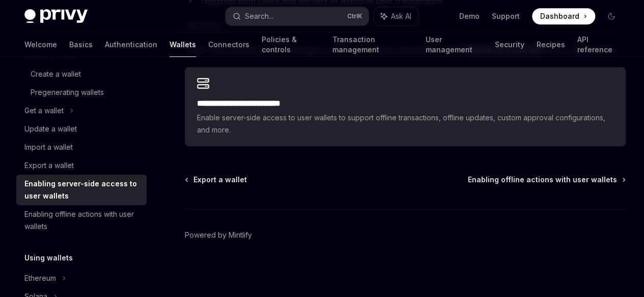 This screenshot has height=297, width=644. Describe the element at coordinates (291, 44) in the screenshot. I see `a: Policies & controls` at that location.